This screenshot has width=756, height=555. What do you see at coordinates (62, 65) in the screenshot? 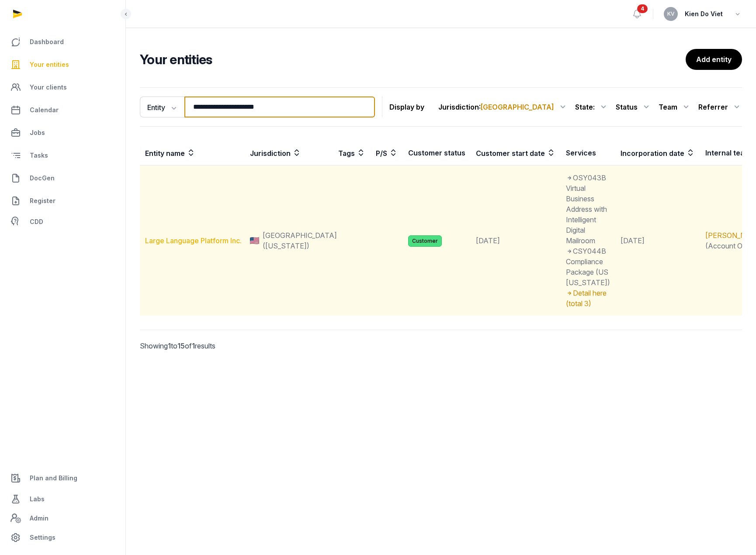
I see `a: Your entities` at bounding box center [62, 65].